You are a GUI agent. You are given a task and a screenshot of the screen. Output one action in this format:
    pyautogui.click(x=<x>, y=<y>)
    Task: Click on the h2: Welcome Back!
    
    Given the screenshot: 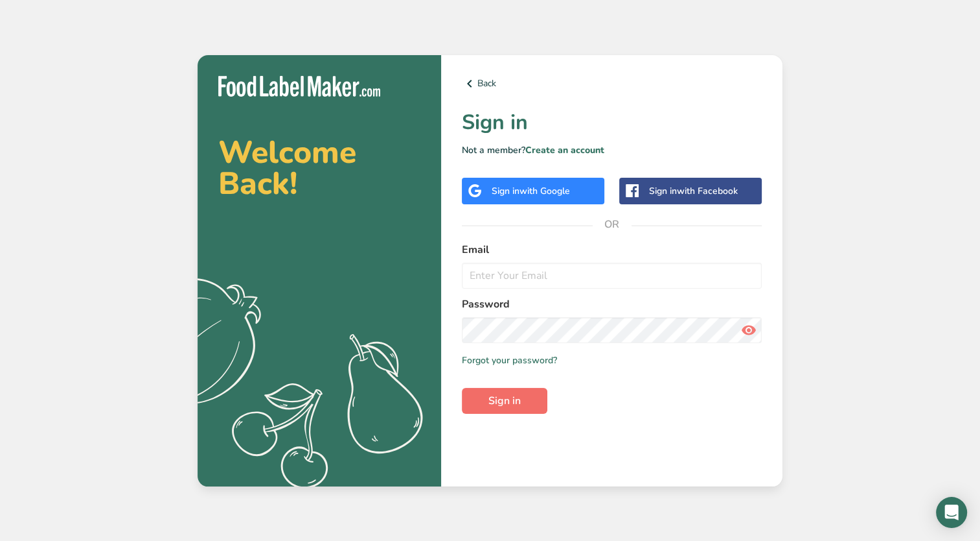 What is the action you would take?
    pyautogui.click(x=320, y=168)
    